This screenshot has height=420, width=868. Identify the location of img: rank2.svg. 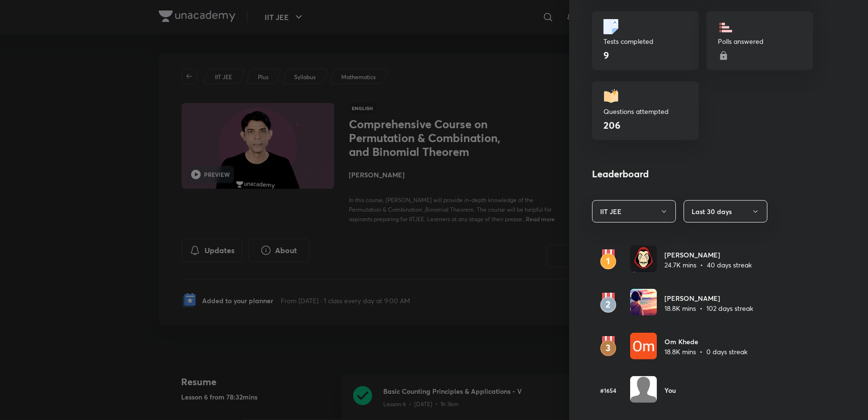
(608, 303).